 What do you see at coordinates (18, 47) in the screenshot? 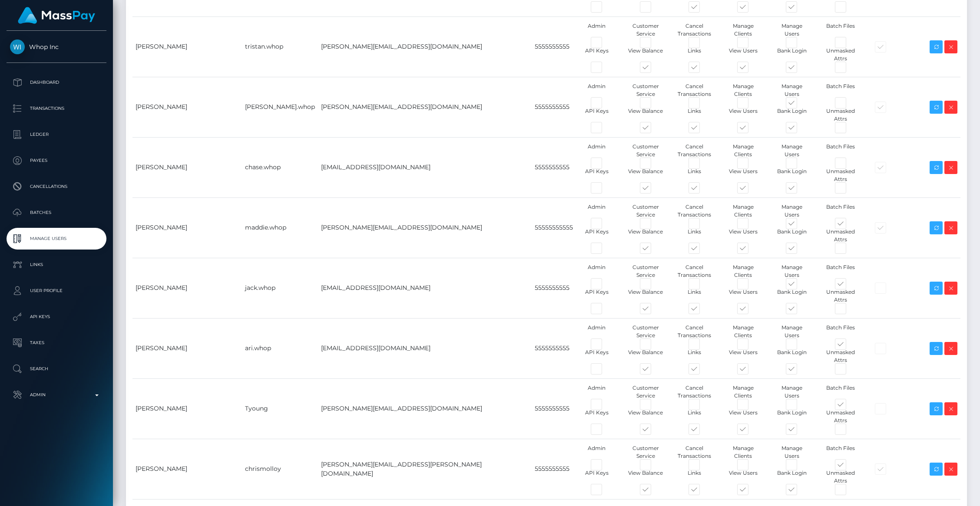
I see `img: Whop Inc` at bounding box center [18, 47].